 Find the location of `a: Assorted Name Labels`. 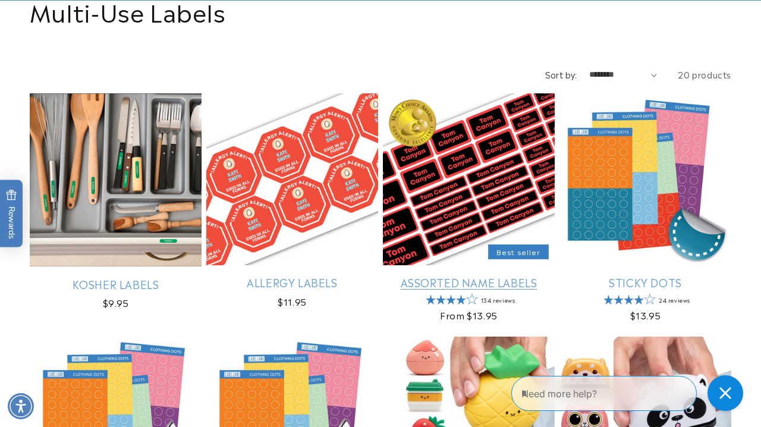

a: Assorted Name Labels is located at coordinates (469, 282).